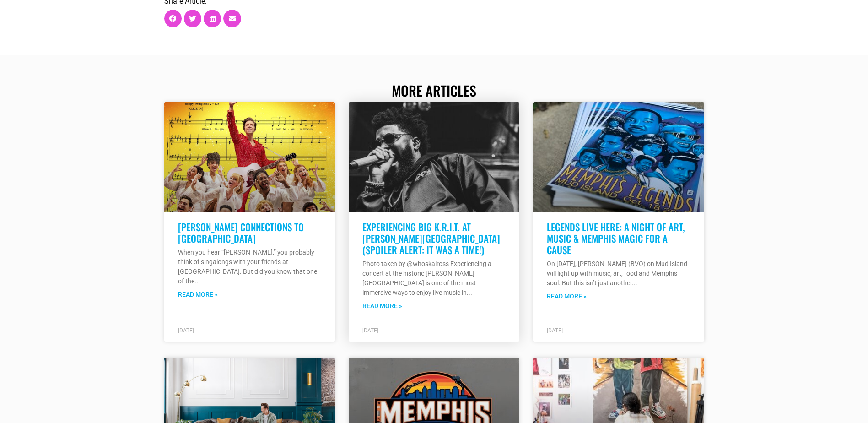 This screenshot has width=868, height=423. What do you see at coordinates (193, 18) in the screenshot?
I see `div: Share on twitter` at bounding box center [193, 18].